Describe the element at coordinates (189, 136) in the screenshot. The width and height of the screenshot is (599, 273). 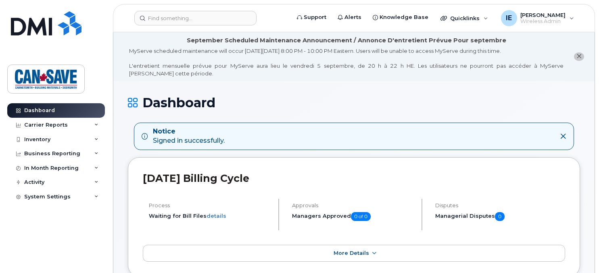
I see `div: Signed in successfully.` at that location.